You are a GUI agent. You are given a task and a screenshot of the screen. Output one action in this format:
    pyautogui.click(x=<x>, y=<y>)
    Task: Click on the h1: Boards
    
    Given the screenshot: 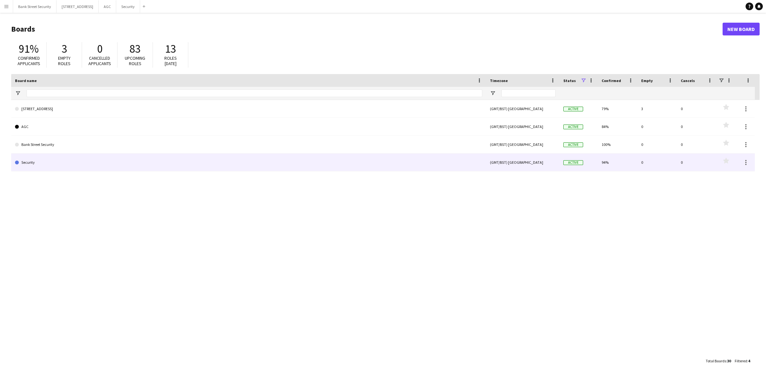 What is the action you would take?
    pyautogui.click(x=367, y=29)
    